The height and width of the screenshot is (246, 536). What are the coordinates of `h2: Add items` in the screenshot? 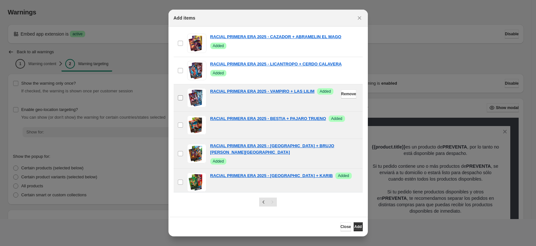 It's located at (184, 18).